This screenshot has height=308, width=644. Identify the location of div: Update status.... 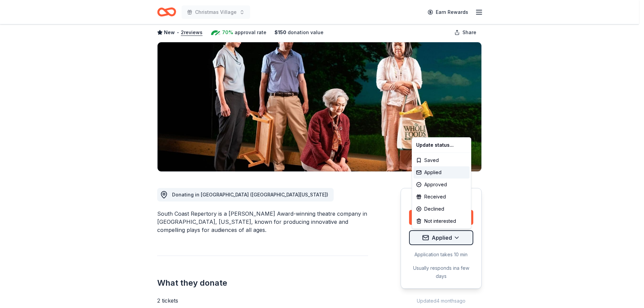
(442, 145).